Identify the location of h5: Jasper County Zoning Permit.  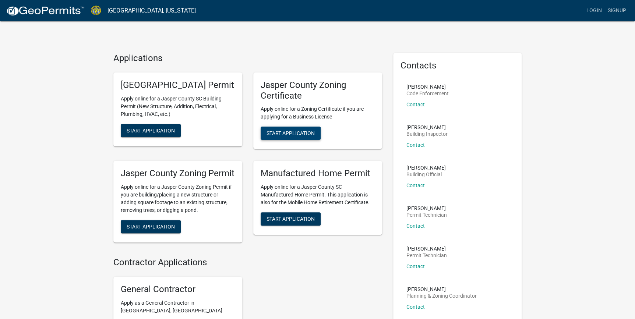
(178, 173).